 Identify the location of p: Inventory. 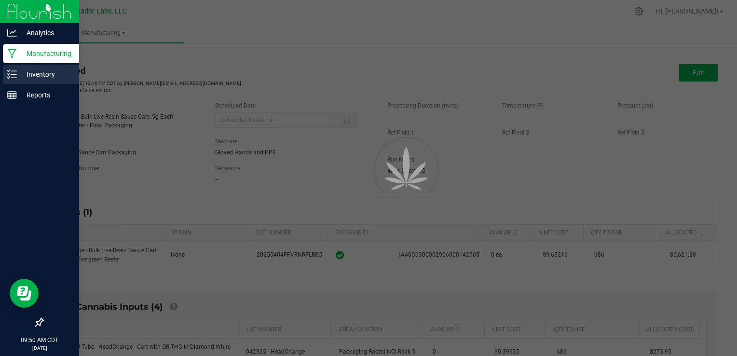
(46, 74).